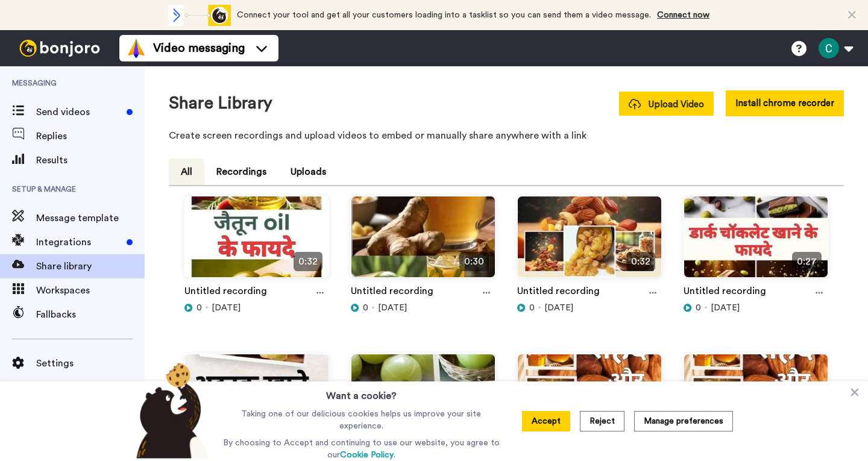  I want to click on span: Share library, so click(90, 267).